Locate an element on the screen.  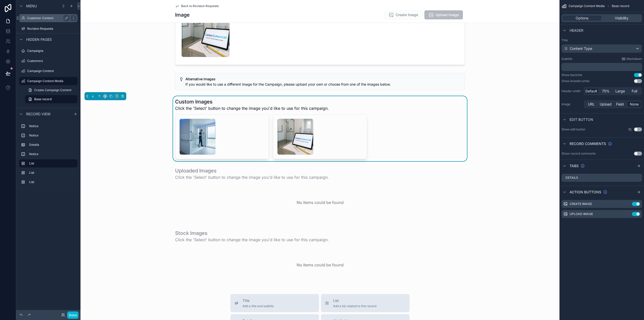
span: Back to Revision Requests is located at coordinates (200, 6).